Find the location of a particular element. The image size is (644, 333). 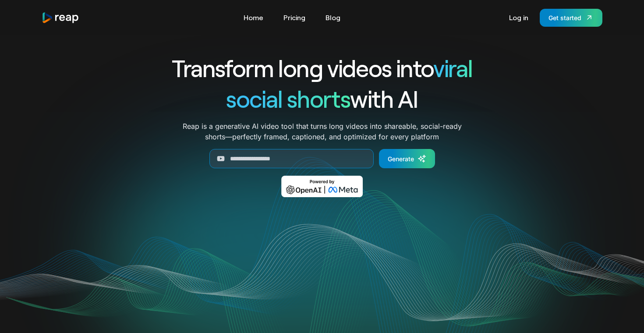

h1: Transform long videos into is located at coordinates (322, 68).